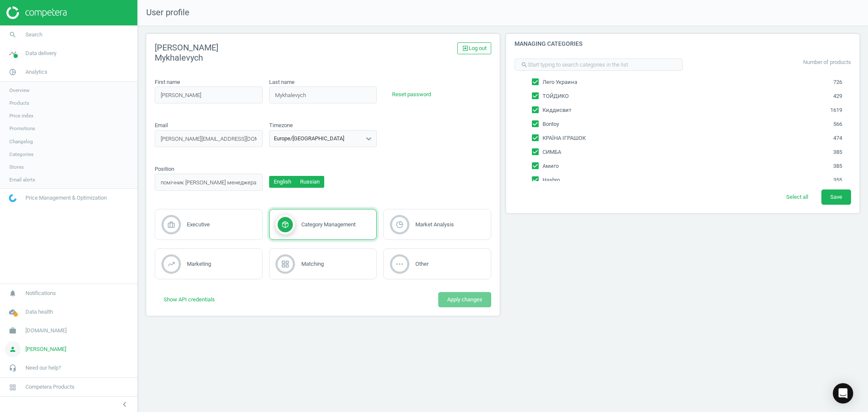  What do you see at coordinates (465, 48) in the screenshot?
I see `i: exit_to_app` at bounding box center [465, 48].